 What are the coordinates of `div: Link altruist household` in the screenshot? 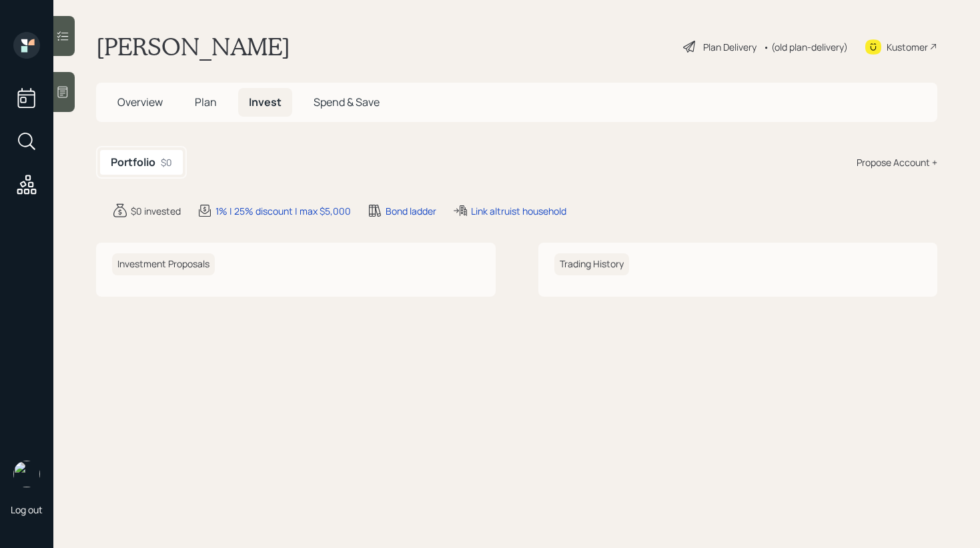 It's located at (519, 211).